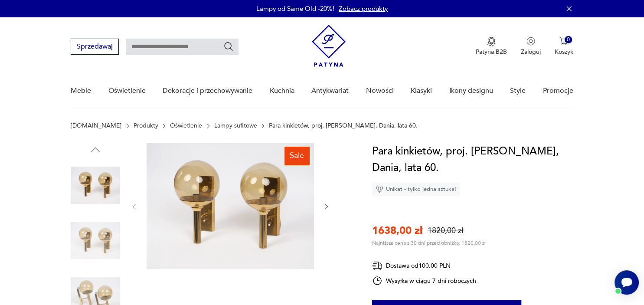  Describe the element at coordinates (379, 189) in the screenshot. I see `img: Ikona diamentu` at that location.